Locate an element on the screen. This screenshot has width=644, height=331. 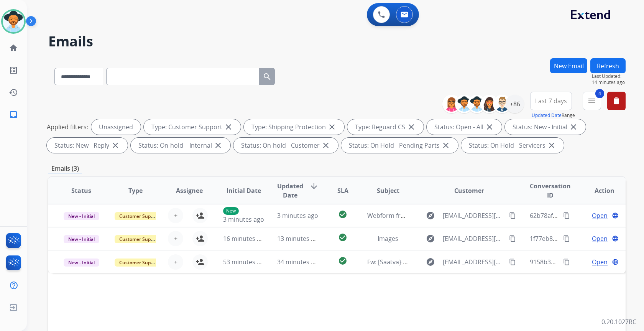
button: Refresh is located at coordinates (608, 66).